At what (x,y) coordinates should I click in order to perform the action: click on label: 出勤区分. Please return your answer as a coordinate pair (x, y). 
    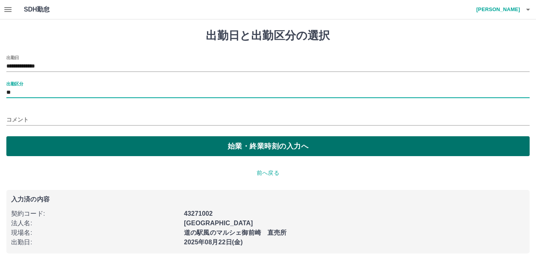
    Looking at the image, I should click on (15, 83).